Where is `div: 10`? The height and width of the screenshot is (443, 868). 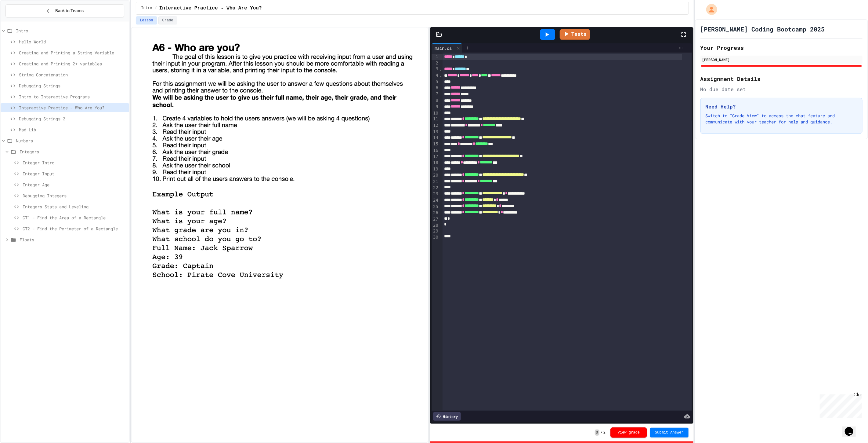
div: 10 is located at coordinates (435, 113).